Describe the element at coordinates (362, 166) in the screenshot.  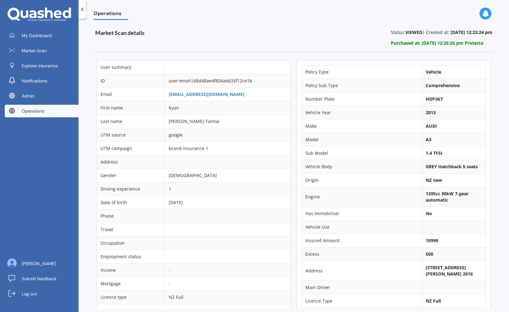
I see `td: Vehicle Body` at that location.